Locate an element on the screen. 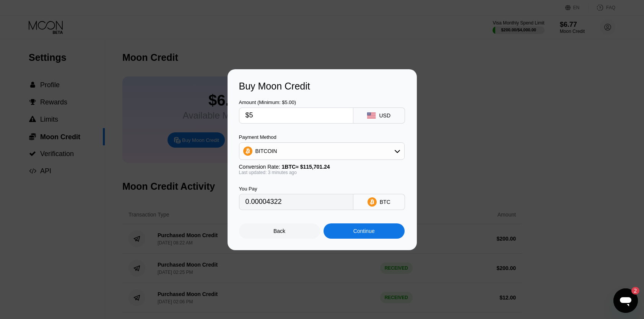 Image resolution: width=644 pixels, height=319 pixels. div: Amount (Minimum: $5.00) is located at coordinates (296, 102).